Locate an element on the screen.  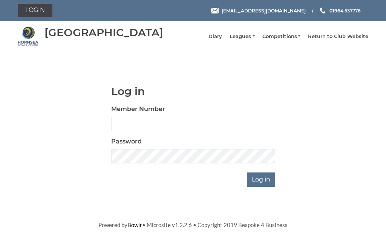
img: Email is located at coordinates (215, 11).